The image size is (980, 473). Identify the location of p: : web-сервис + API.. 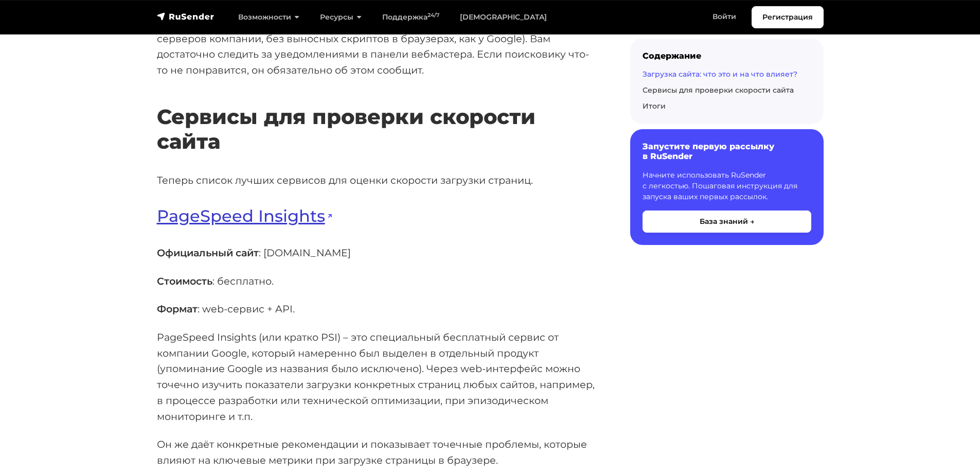
(377, 309).